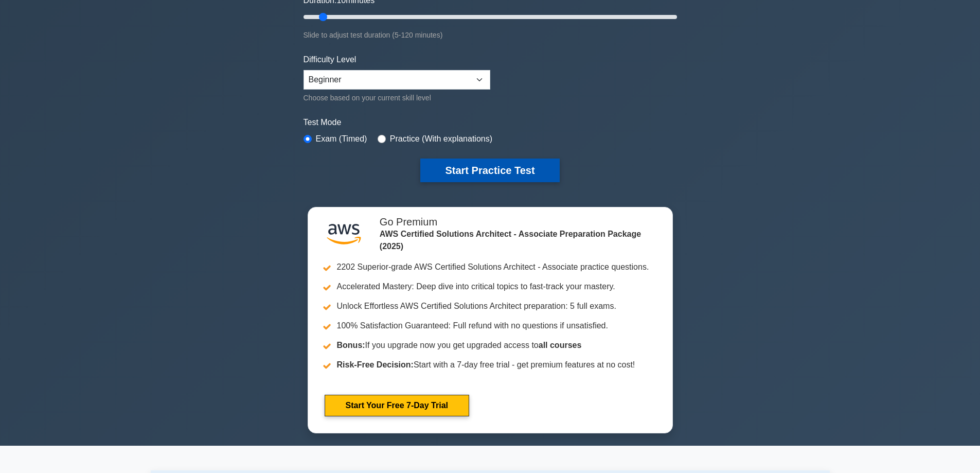 The height and width of the screenshot is (473, 980). I want to click on button: Start Practice Test, so click(490, 171).